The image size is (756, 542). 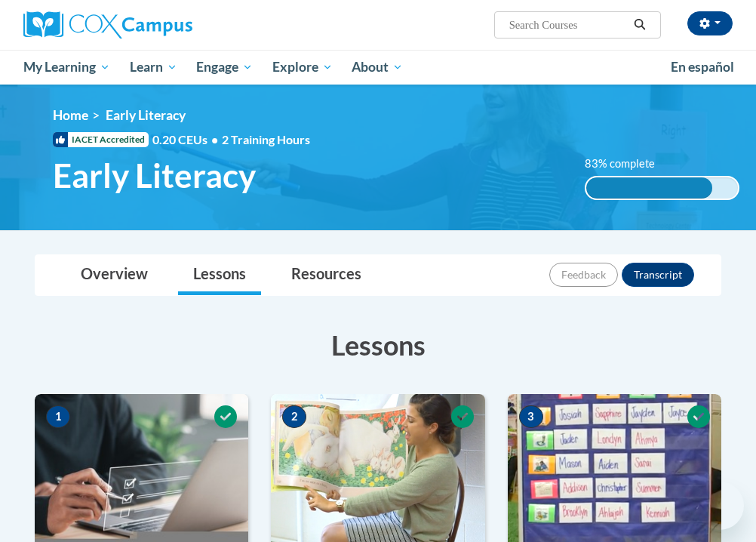 I want to click on button: Account Settings, so click(x=711, y=23).